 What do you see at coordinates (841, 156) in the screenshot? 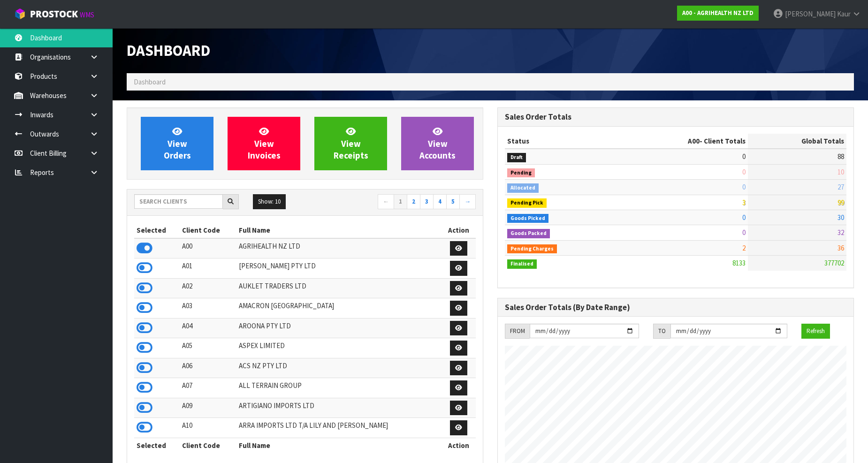
I see `span: 88` at bounding box center [841, 156].